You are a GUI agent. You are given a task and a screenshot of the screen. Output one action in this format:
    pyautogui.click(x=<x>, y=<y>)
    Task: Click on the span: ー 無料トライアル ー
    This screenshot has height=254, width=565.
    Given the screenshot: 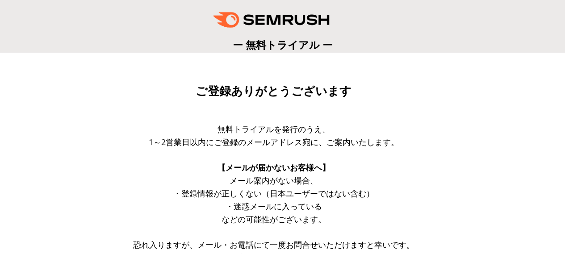 What is the action you would take?
    pyautogui.click(x=283, y=45)
    